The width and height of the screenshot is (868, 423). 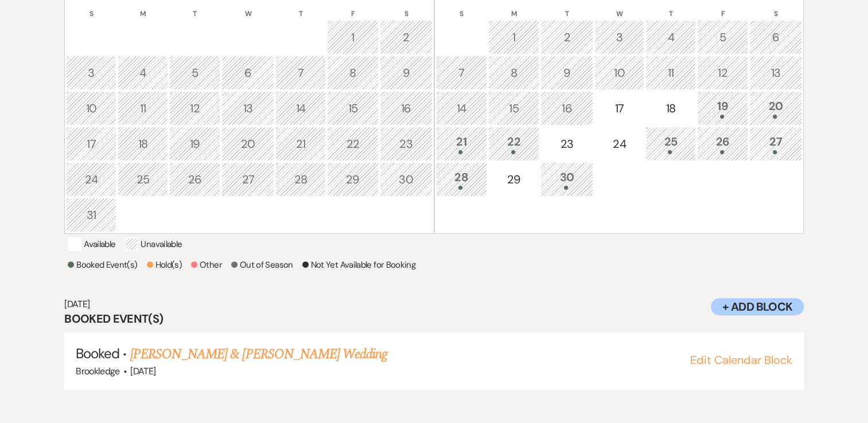 What do you see at coordinates (358, 265) in the screenshot?
I see `p: Not Yet Available for Booking` at bounding box center [358, 265].